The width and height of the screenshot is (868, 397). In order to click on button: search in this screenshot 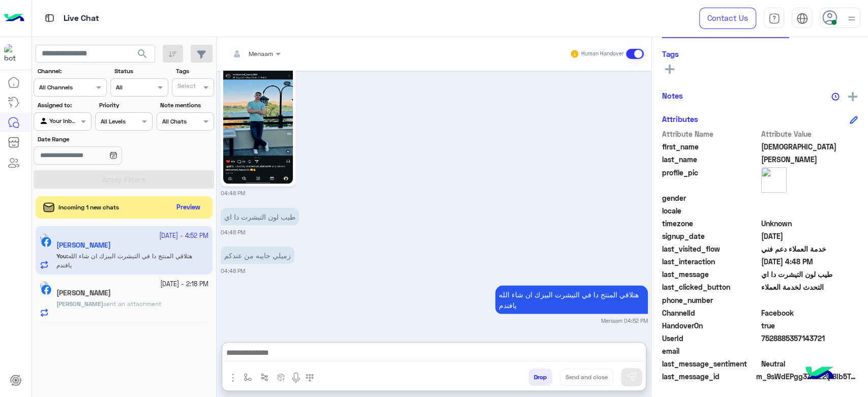, I will do `click(142, 55)`.